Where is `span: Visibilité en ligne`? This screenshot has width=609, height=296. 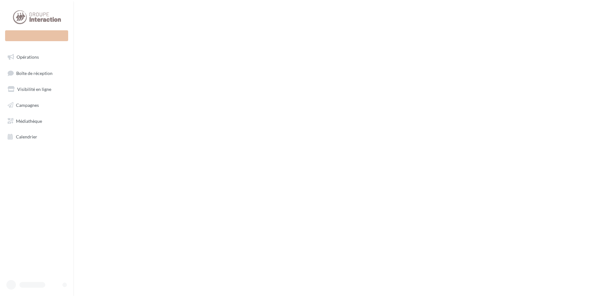 span: Visibilité en ligne is located at coordinates (34, 89).